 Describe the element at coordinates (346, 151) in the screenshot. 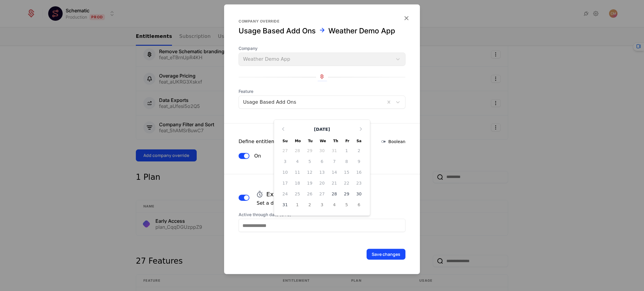

I see `div: Not available Friday, August 1st, 2025` at that location.